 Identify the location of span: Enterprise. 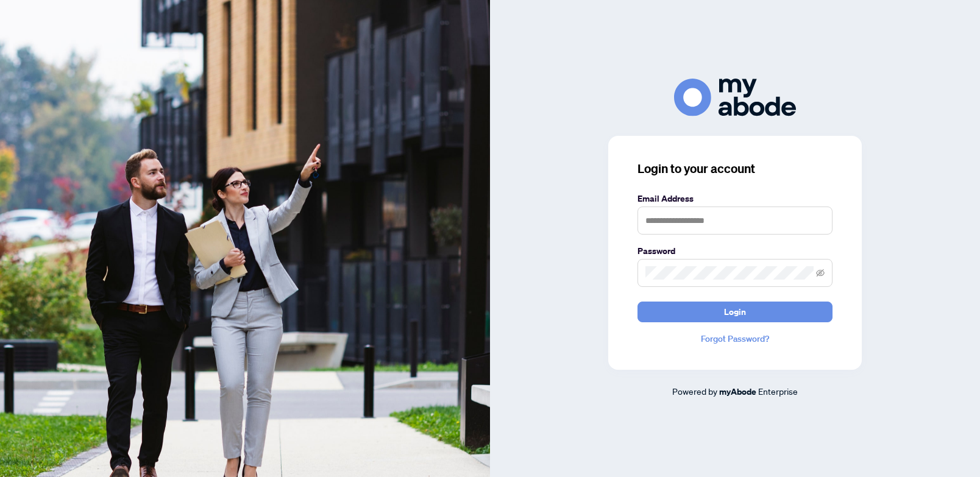
(778, 391).